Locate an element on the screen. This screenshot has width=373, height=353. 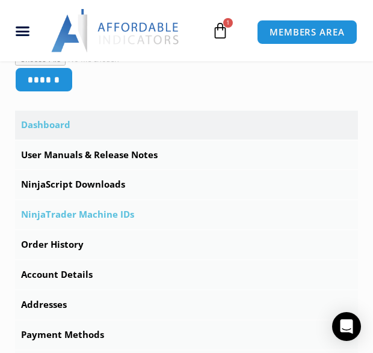
a: Account Details is located at coordinates (187, 275).